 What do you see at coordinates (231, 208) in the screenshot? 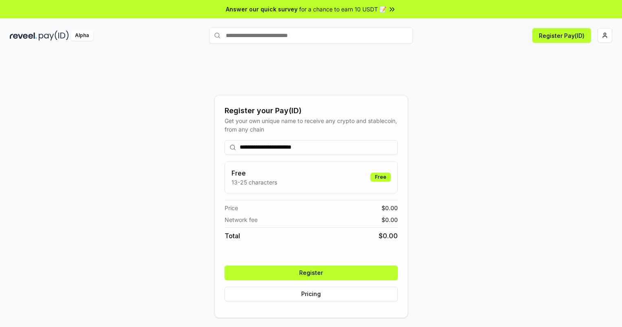
I see `span: Price` at bounding box center [231, 208].